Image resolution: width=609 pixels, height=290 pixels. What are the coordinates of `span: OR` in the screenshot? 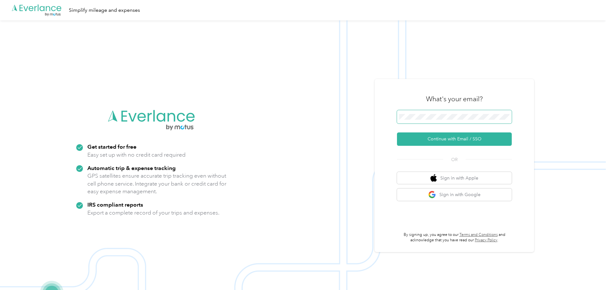 It's located at (454, 160).